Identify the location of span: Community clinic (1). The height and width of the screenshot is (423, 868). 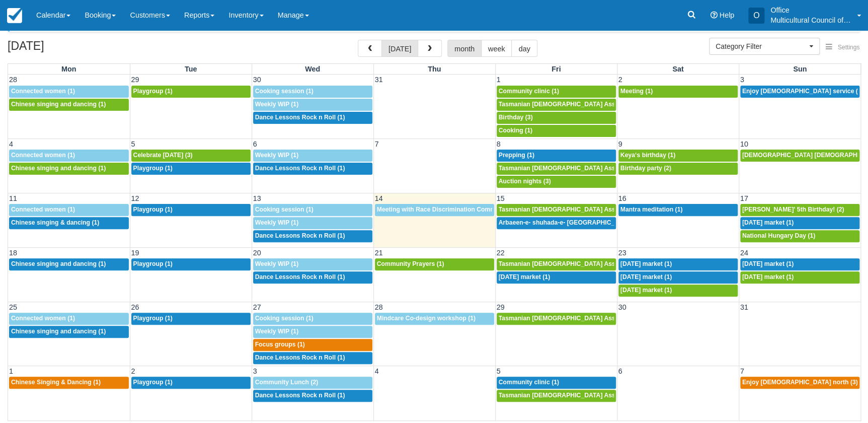
(529, 91).